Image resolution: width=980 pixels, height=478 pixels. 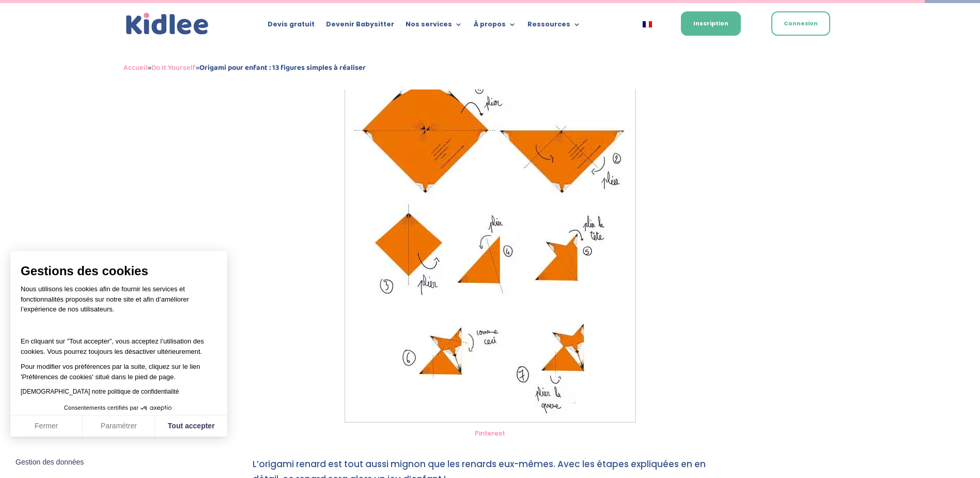 What do you see at coordinates (46, 426) in the screenshot?
I see `button: Fermer` at bounding box center [46, 426].